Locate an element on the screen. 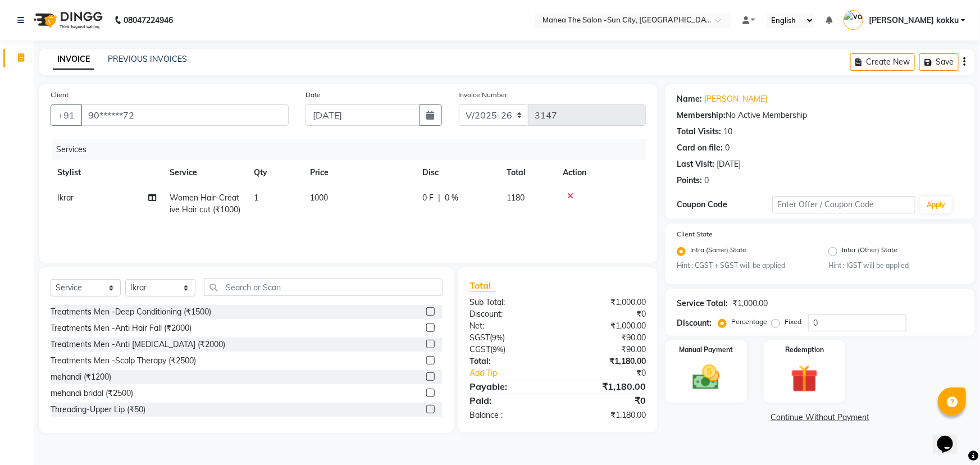 Image resolution: width=980 pixels, height=465 pixels. label: Intra (Same) State is located at coordinates (718, 252).